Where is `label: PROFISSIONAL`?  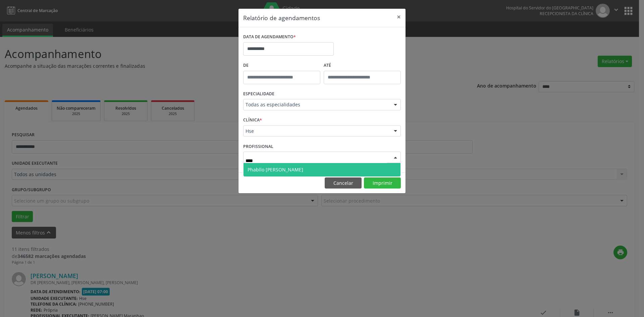 label: PROFISSIONAL is located at coordinates (258, 146).